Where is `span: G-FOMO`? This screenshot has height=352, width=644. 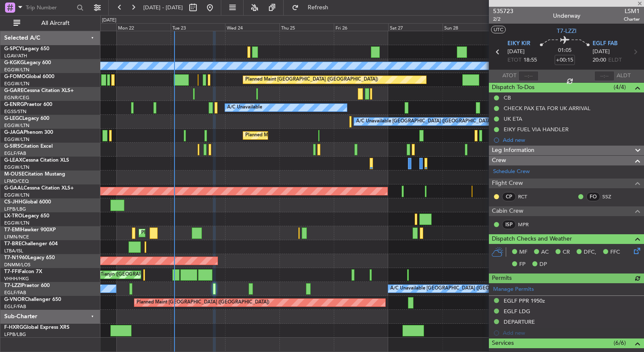 span: G-FOMO is located at coordinates (14, 77).